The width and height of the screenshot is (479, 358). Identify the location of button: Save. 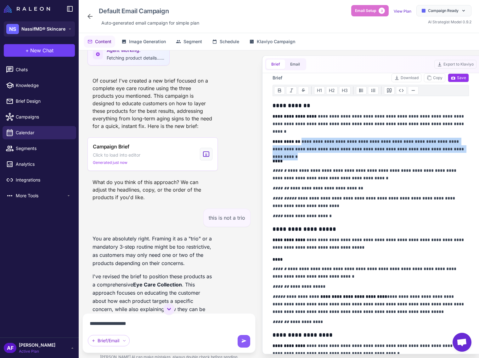
(459, 78).